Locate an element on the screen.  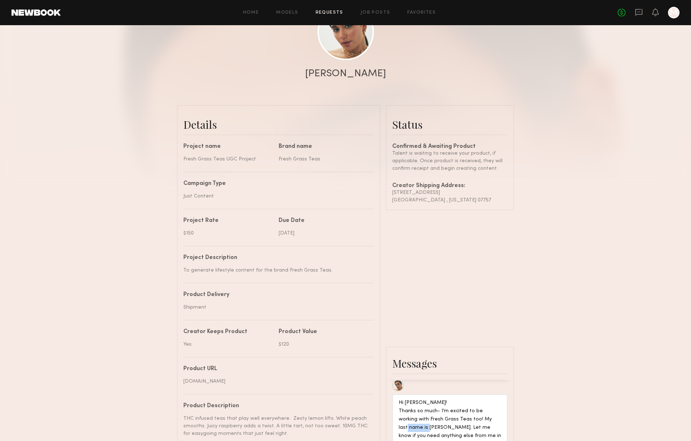
div: Status is located at coordinates (450, 124).